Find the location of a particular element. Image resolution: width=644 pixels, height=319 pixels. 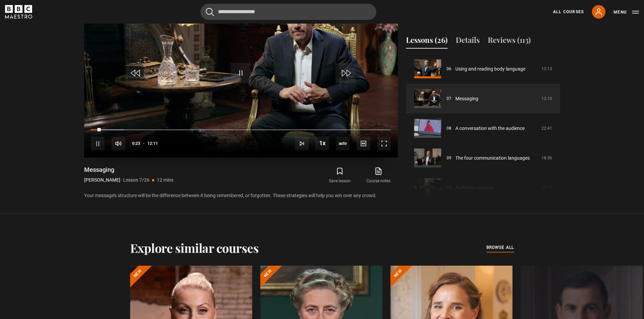

span: browse all is located at coordinates (501, 247).